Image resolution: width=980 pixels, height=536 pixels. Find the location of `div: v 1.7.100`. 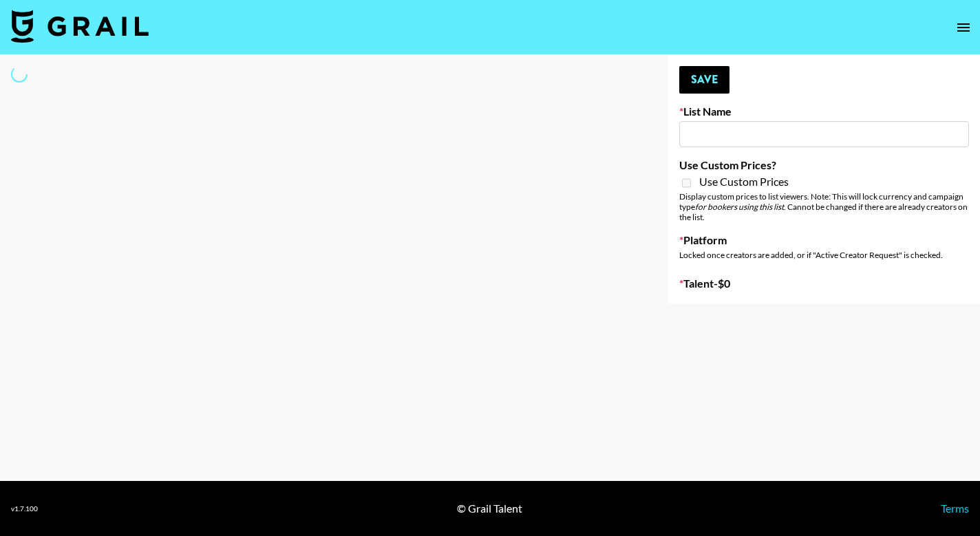

div: v 1.7.100 is located at coordinates (24, 508).